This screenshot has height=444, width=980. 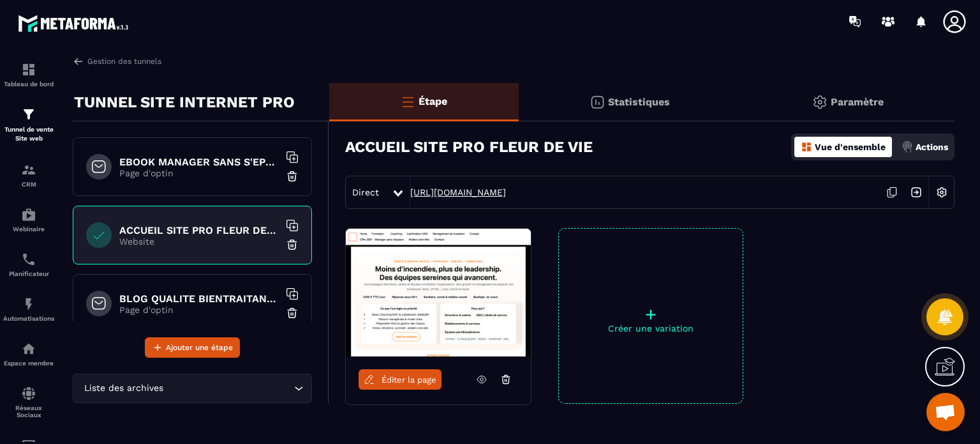 What do you see at coordinates (199, 347) in the screenshot?
I see `span: Ajouter une étape` at bounding box center [199, 347].